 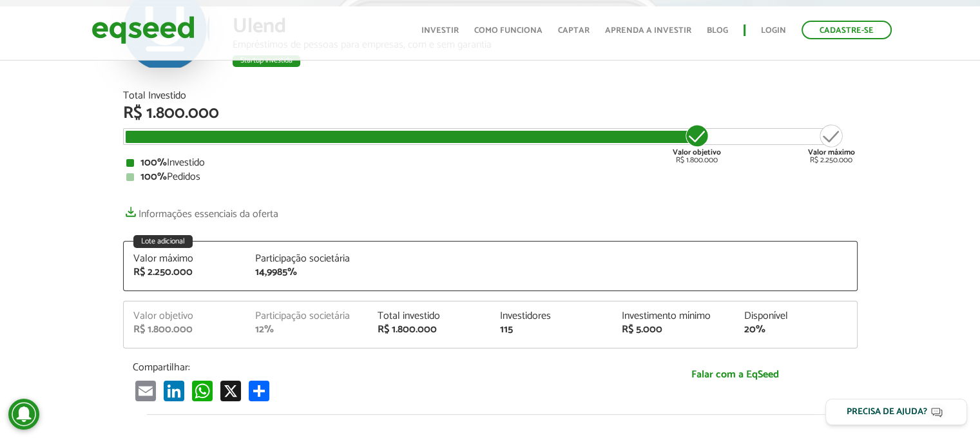 I want to click on div: 14,9985%, so click(x=307, y=272).